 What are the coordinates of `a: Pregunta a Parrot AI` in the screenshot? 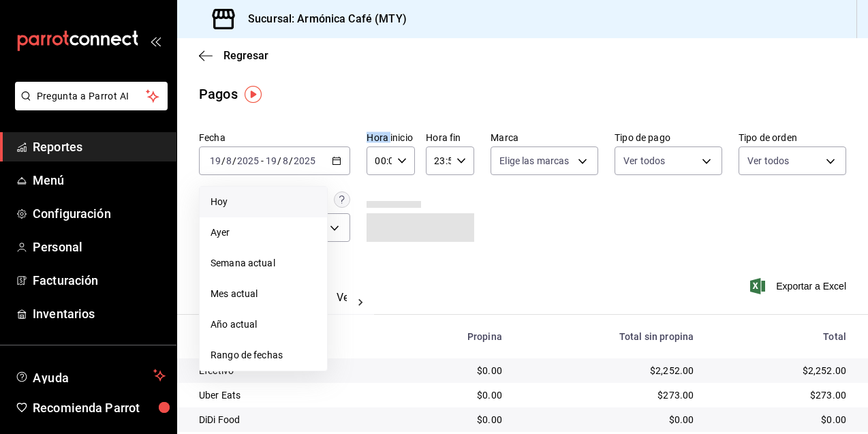 It's located at (88, 106).